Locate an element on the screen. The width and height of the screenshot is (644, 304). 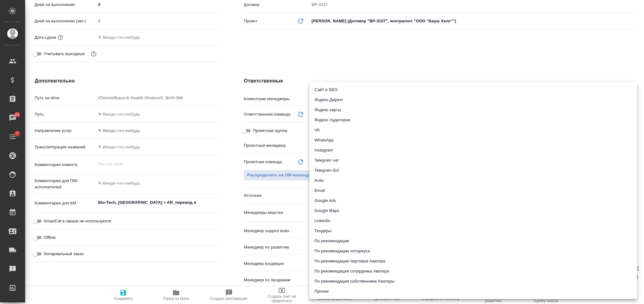
li: Telegram бот is located at coordinates (473, 170).